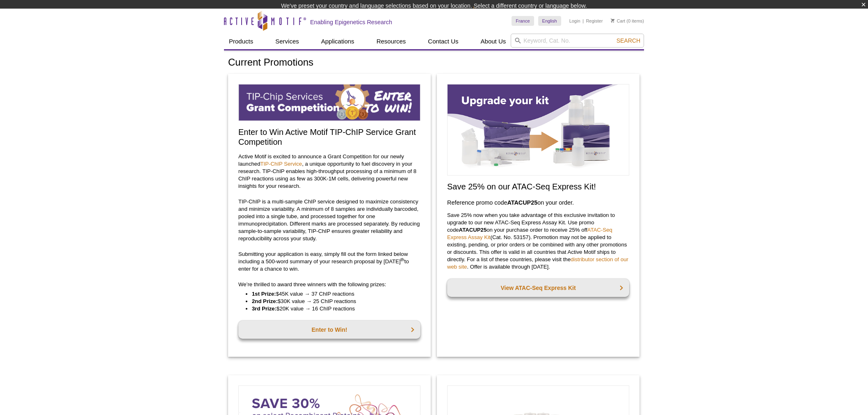 Image resolution: width=868 pixels, height=415 pixels. I want to click on img: Save on ATAC-Seq Express Assay Kit, so click(538, 129).